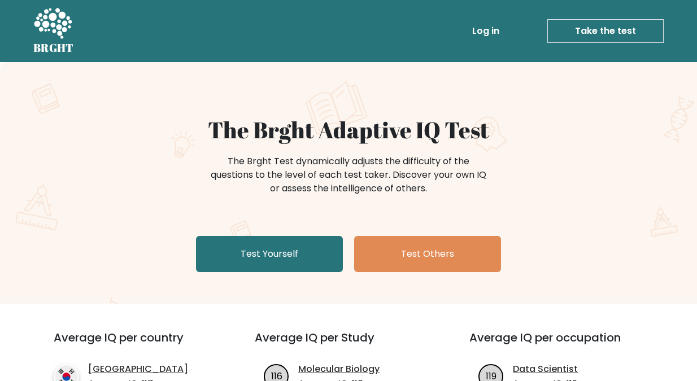 This screenshot has height=381, width=697. What do you see at coordinates (428, 254) in the screenshot?
I see `a: Test Others` at bounding box center [428, 254].